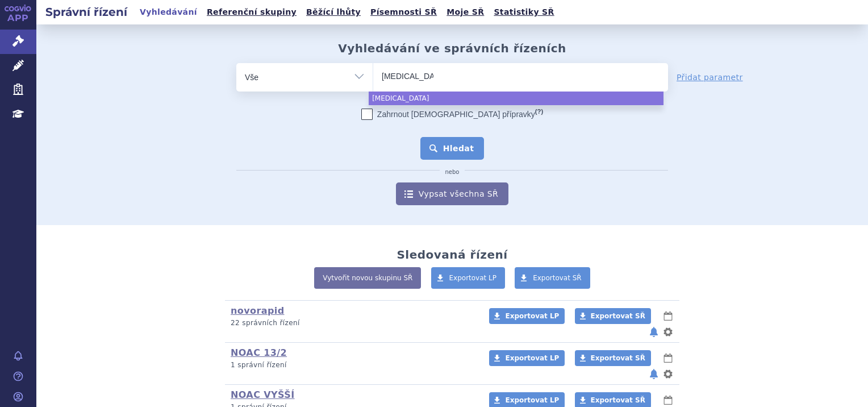 The image size is (868, 407). Describe the element at coordinates (259, 352) in the screenshot. I see `a: NOAC 13/2` at that location.